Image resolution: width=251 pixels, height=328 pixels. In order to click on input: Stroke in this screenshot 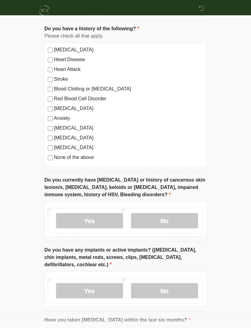, I will do `click(50, 80)`.